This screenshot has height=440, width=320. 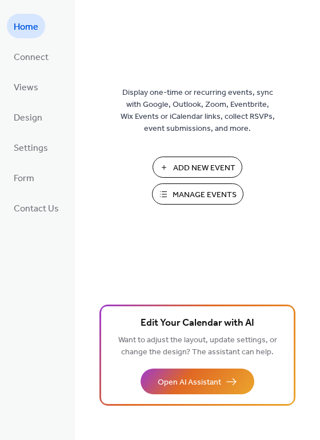 What do you see at coordinates (197, 167) in the screenshot?
I see `button: Add New Event` at bounding box center [197, 167].